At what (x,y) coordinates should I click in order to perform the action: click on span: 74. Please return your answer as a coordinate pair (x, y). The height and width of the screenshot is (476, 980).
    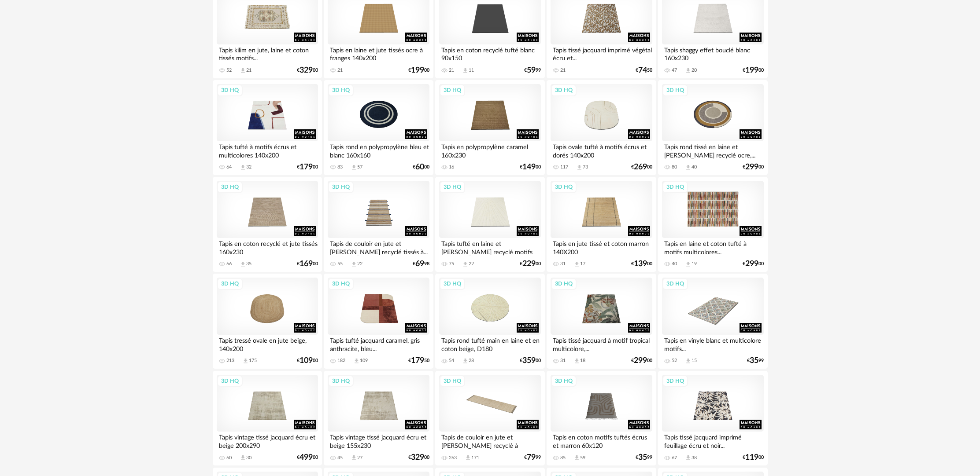
    Looking at the image, I should click on (642, 71).